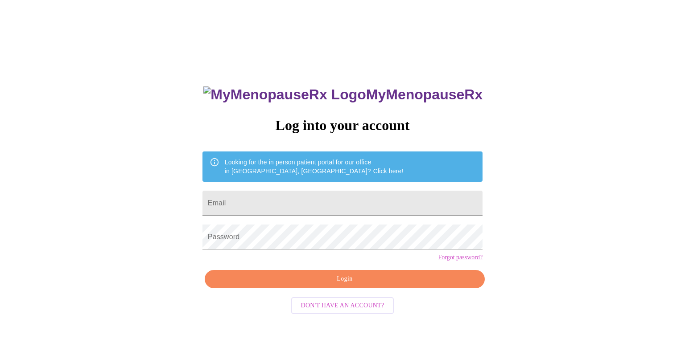 The height and width of the screenshot is (343, 685). Describe the element at coordinates (342, 306) in the screenshot. I see `span: Don't have an account?` at that location.